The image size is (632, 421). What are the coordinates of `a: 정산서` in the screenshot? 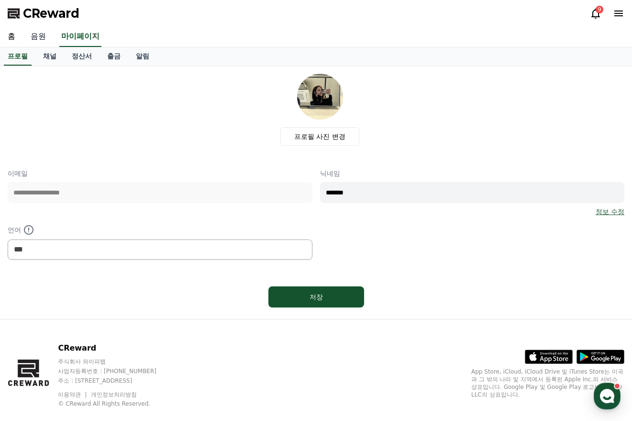 It's located at (82, 56).